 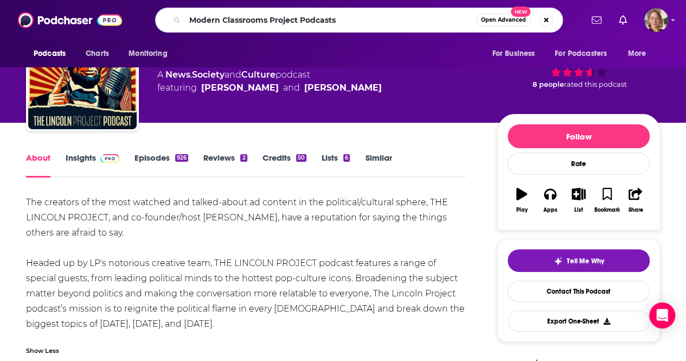 I want to click on a: Lists6, so click(x=336, y=165).